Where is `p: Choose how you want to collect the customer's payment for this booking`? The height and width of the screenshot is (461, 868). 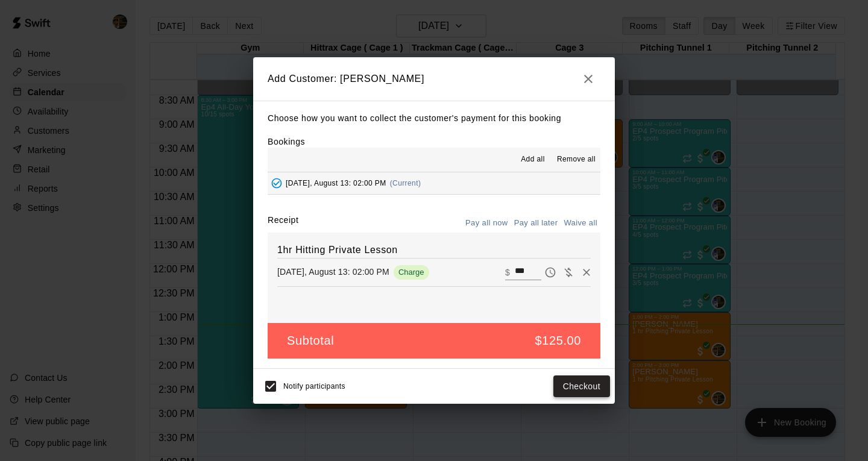 p: Choose how you want to collect the customer's payment for this booking is located at coordinates (434, 118).